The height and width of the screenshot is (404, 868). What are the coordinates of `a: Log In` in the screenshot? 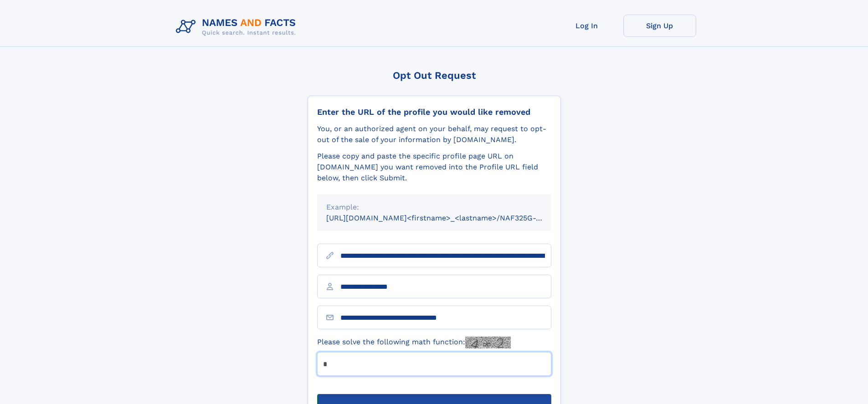 It's located at (587, 26).